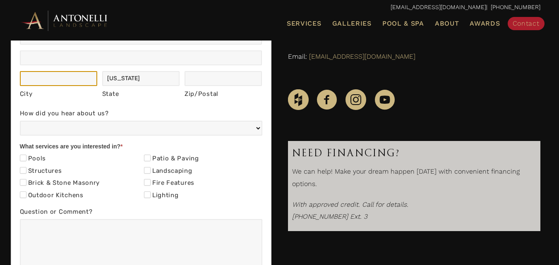 The width and height of the screenshot is (559, 265). I want to click on label: Lighting, so click(161, 196).